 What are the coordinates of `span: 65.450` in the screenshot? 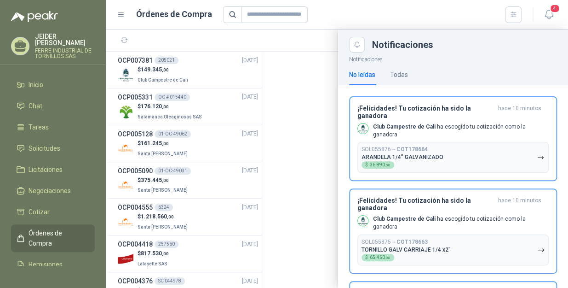 It's located at (380, 257).